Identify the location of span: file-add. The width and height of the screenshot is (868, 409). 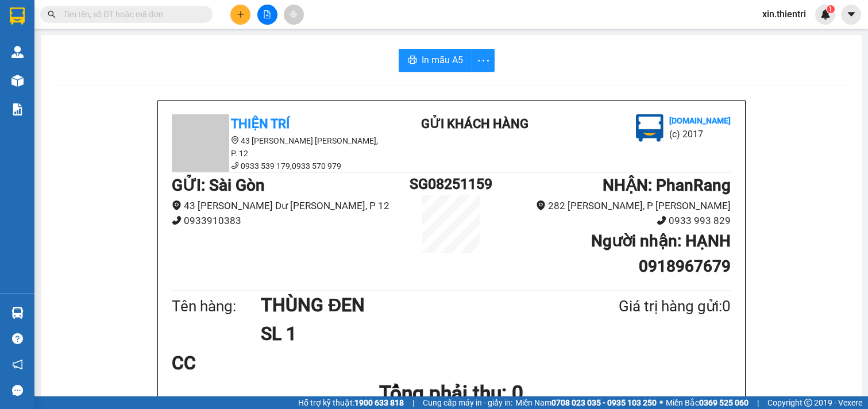
(267, 14).